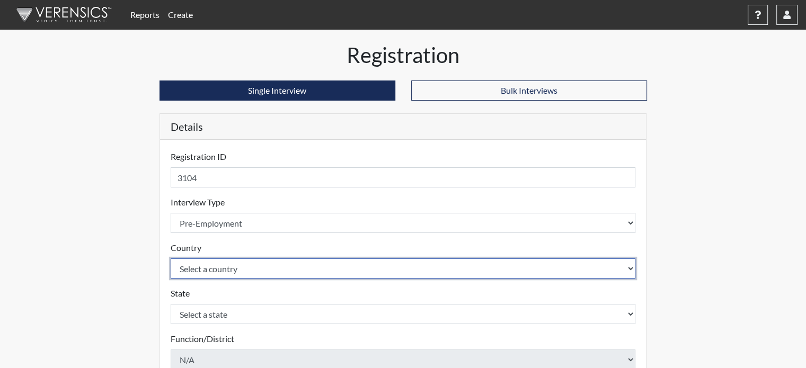 This screenshot has width=806, height=368. I want to click on a: Reports, so click(145, 15).